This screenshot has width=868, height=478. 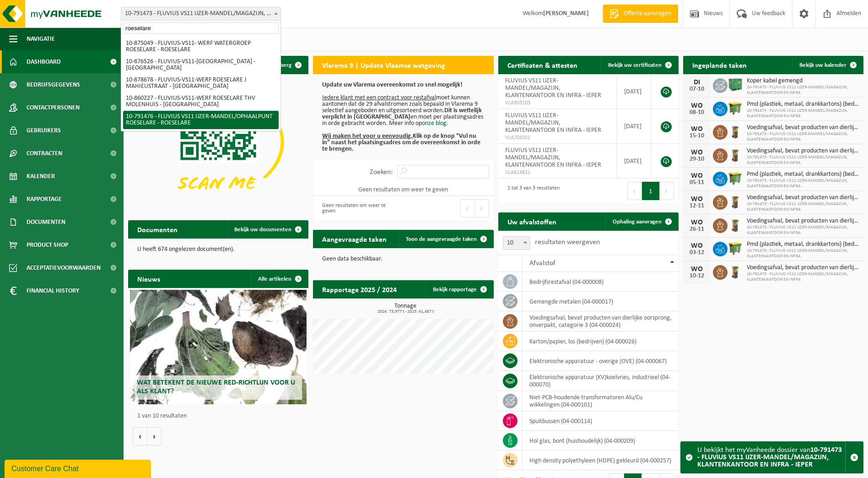 What do you see at coordinates (40, 176) in the screenshot?
I see `span: Kalender` at bounding box center [40, 176].